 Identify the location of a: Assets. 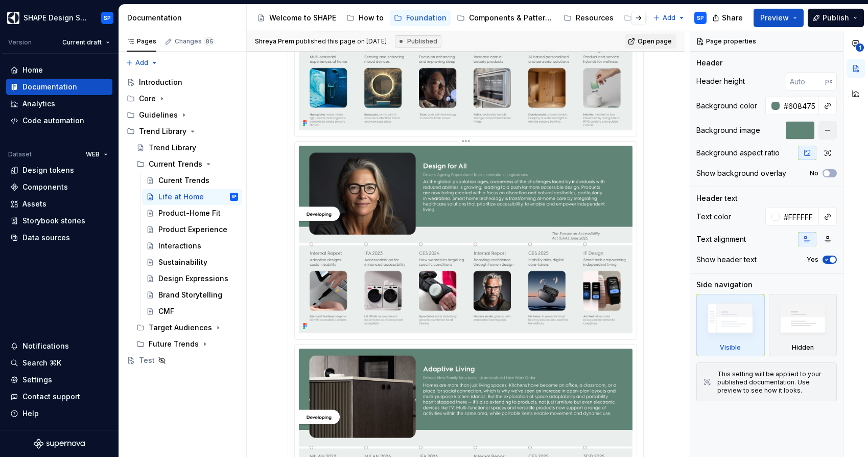
(59, 204).